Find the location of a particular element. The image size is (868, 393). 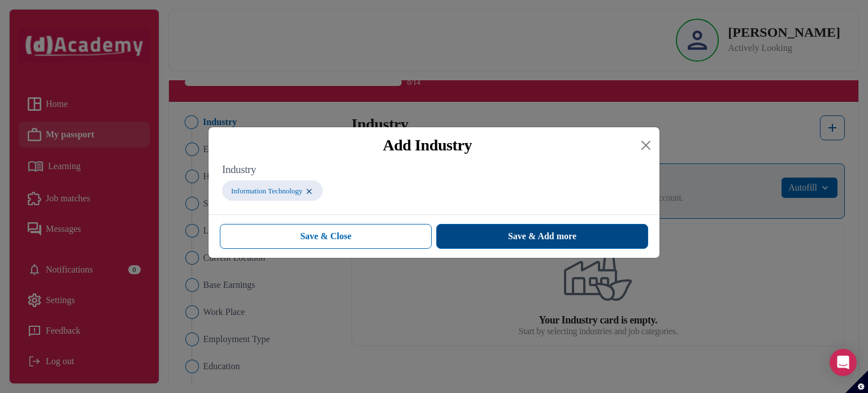

label: Information Technology is located at coordinates (267, 191).